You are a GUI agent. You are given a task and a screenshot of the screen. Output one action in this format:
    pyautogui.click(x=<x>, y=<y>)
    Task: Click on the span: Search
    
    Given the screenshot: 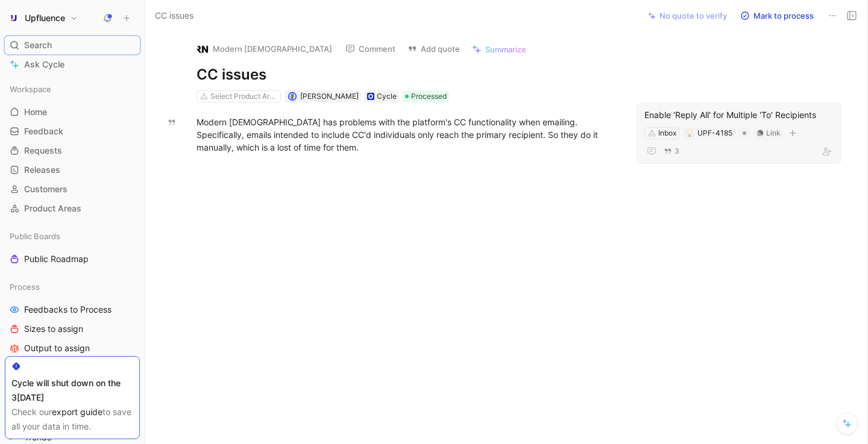 What is the action you would take?
    pyautogui.click(x=38, y=45)
    